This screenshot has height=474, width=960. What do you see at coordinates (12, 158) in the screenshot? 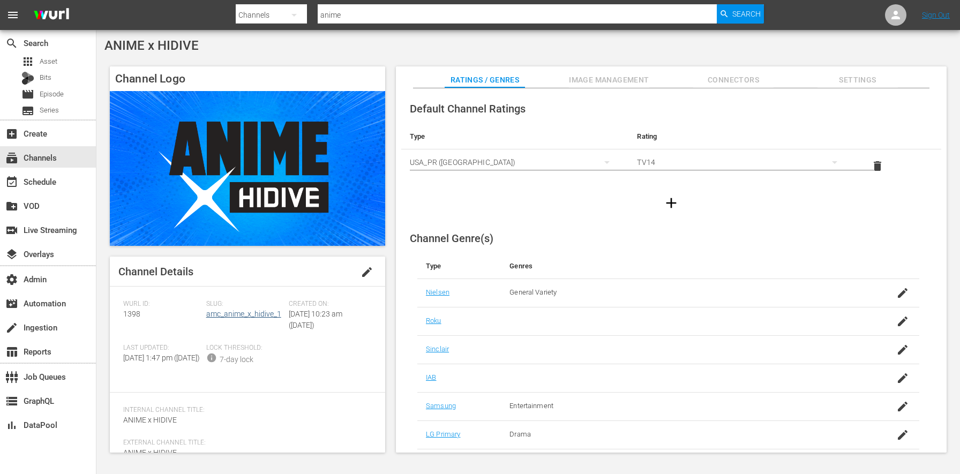
I see `span: Channels` at bounding box center [12, 158].